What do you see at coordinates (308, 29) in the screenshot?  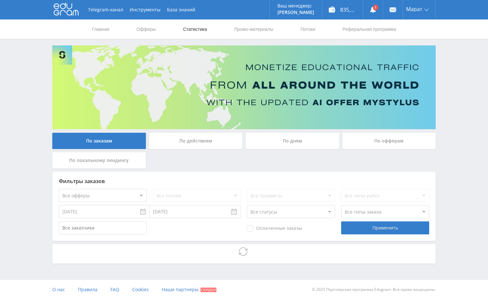 I see `a: Потоки` at bounding box center [308, 29].